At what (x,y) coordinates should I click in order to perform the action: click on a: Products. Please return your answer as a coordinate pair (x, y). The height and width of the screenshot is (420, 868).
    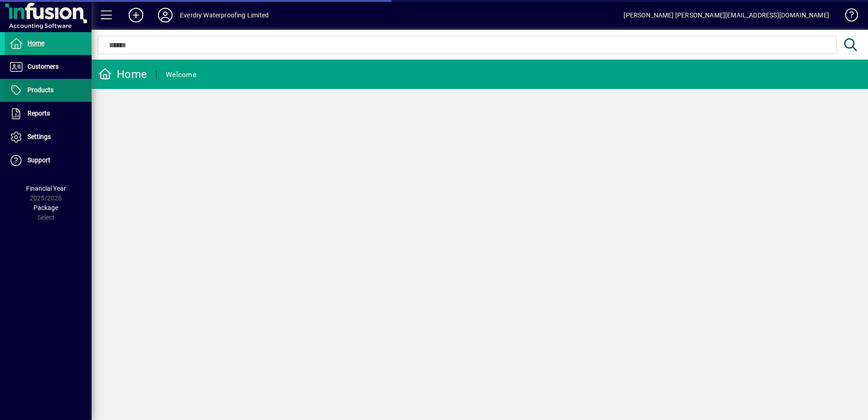
    Looking at the image, I should click on (48, 91).